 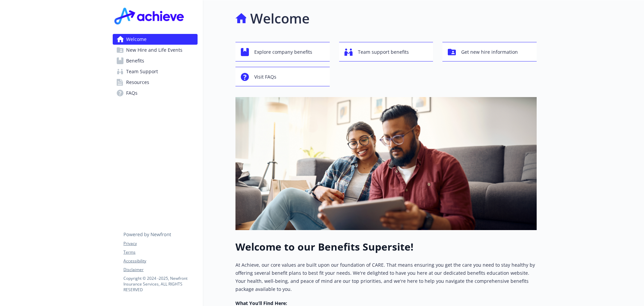 What do you see at coordinates (280, 18) in the screenshot?
I see `h1: Welcome` at bounding box center [280, 18].